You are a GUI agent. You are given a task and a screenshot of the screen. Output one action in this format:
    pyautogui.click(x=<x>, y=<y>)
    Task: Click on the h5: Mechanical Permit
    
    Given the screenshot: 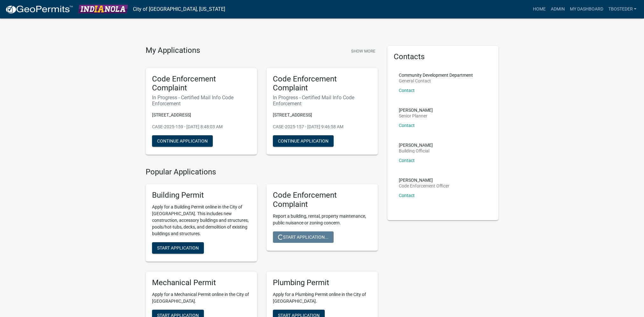 What is the action you would take?
    pyautogui.click(x=201, y=283)
    